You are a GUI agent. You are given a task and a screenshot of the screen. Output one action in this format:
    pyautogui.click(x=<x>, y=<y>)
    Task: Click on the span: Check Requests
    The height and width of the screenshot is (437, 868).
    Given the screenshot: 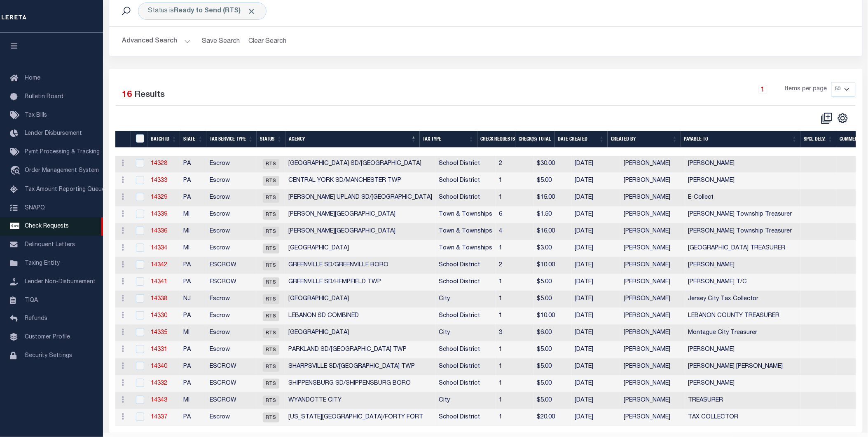 What is the action you would take?
    pyautogui.click(x=47, y=226)
    